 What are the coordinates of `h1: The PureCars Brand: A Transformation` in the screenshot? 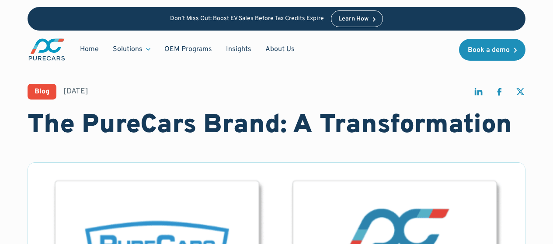 It's located at (276, 126).